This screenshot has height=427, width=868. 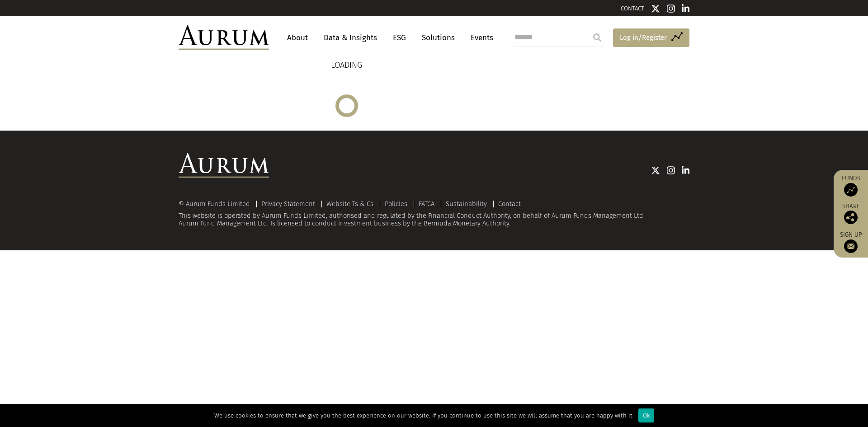 I want to click on a: Log in/Register, so click(x=651, y=38).